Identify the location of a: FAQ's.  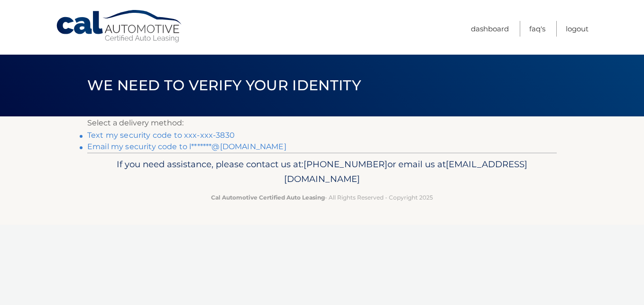
(537, 28).